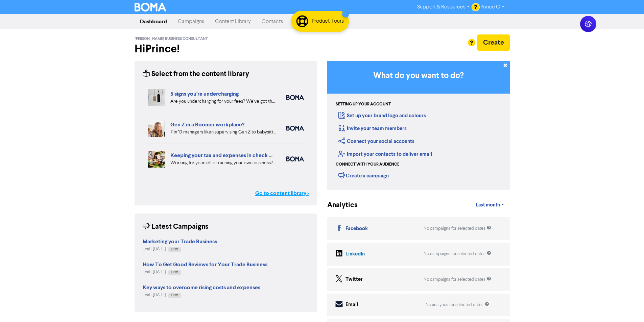  Describe the element at coordinates (180, 242) in the screenshot. I see `strong: Marketing your Trade Business` at that location.